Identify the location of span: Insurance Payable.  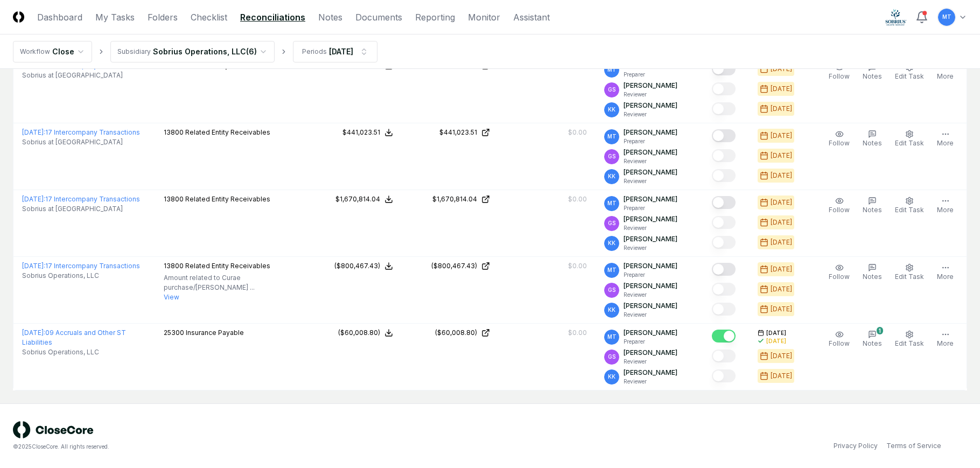
(215, 332).